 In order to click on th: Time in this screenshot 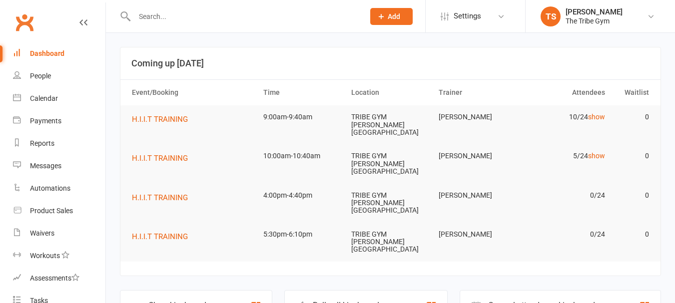, I will do `click(303, 92)`.